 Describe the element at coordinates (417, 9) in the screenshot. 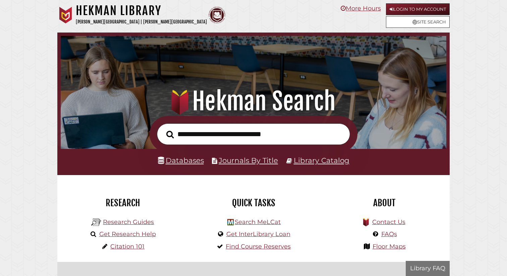

I see `a: Login to My Account` at that location.